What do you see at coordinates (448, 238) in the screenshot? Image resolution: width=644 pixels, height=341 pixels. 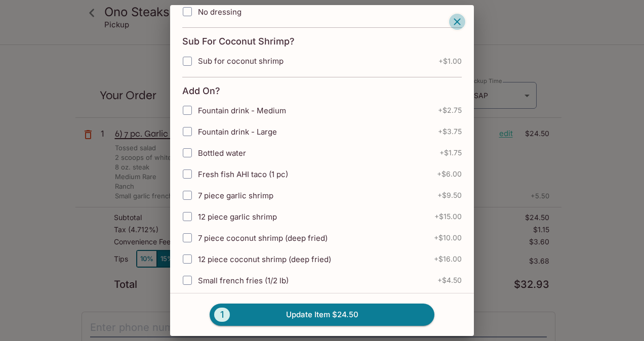 I see `span: + $10.00` at bounding box center [448, 238].